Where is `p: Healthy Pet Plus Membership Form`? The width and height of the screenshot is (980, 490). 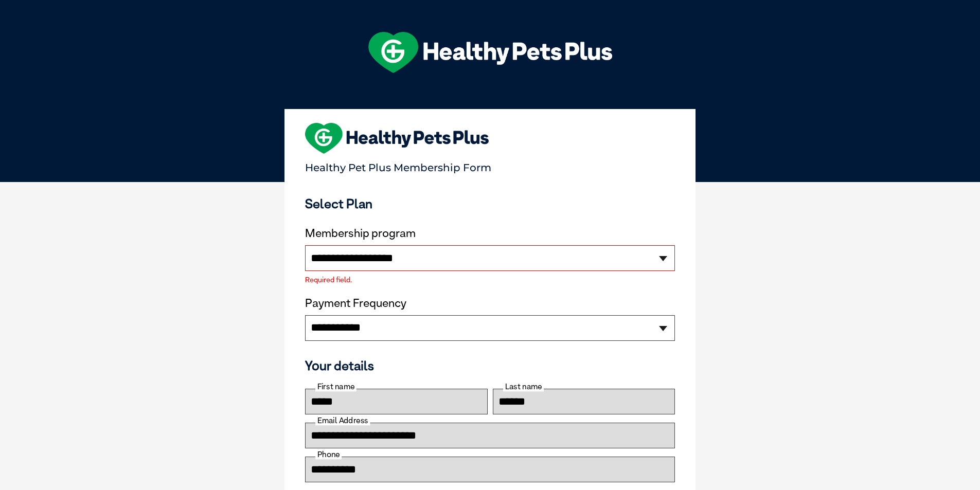
p: Healthy Pet Plus Membership Form is located at coordinates (489, 165).